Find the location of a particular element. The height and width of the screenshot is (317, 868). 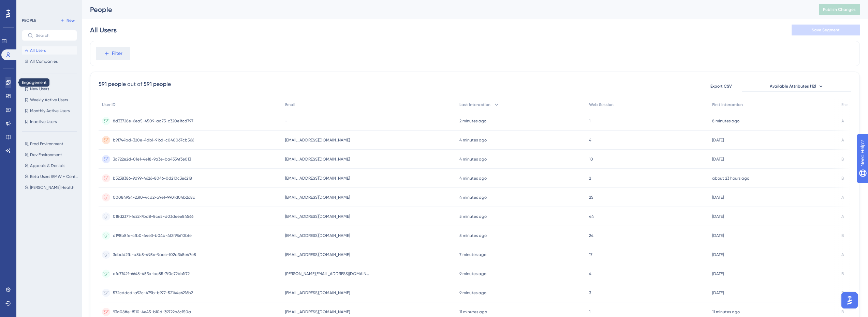

div: PEOPLE is located at coordinates (29, 20).